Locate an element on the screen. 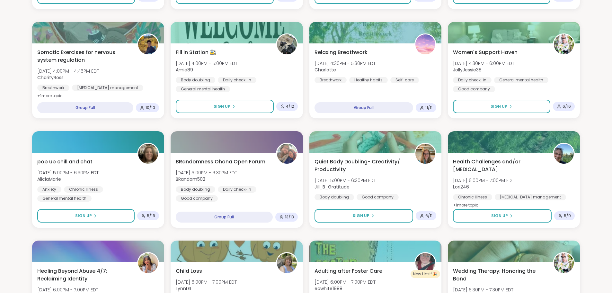 The width and height of the screenshot is (612, 293). b: Lori246 is located at coordinates (461, 187).